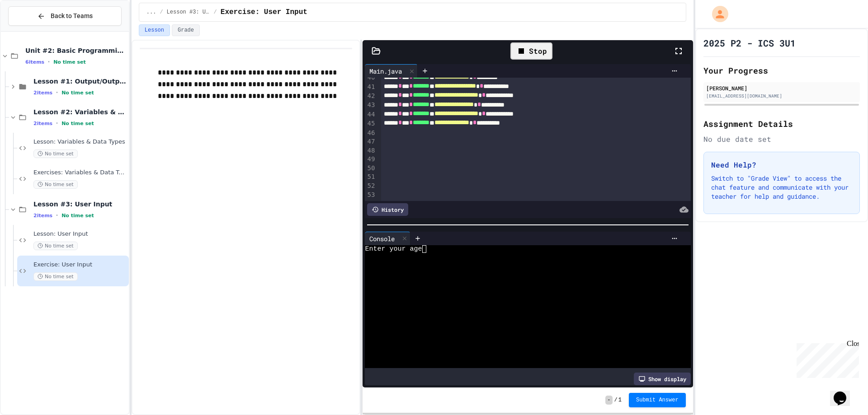 The image size is (868, 415). Describe the element at coordinates (782, 139) in the screenshot. I see `div: No due date set` at that location.